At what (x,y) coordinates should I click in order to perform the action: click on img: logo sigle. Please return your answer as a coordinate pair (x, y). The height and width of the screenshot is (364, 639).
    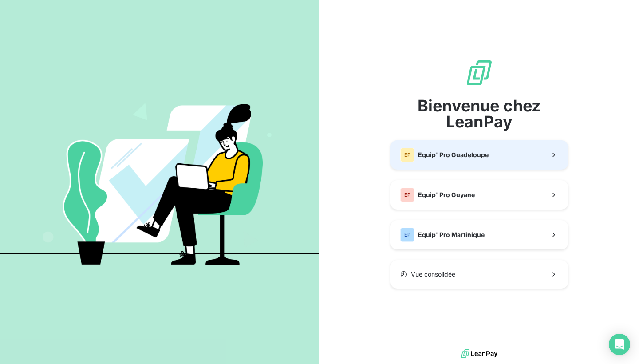
    Looking at the image, I should click on (480, 73).